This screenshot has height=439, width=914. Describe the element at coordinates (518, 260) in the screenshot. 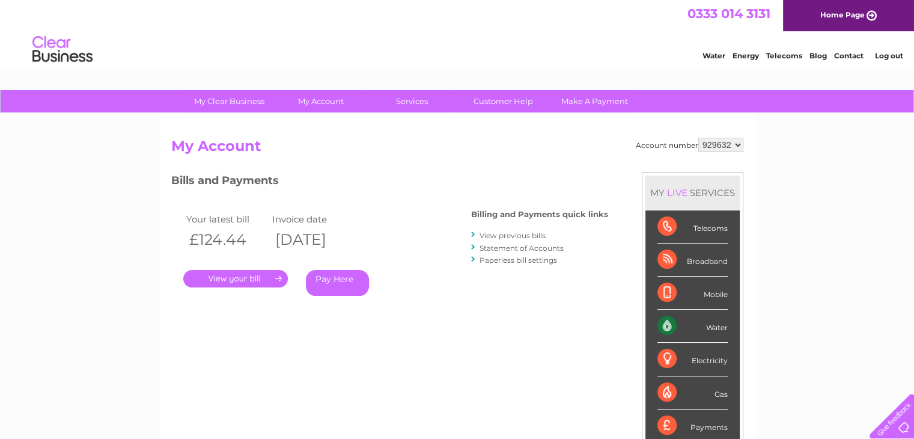

I see `a: Paperless bill settings` at that location.